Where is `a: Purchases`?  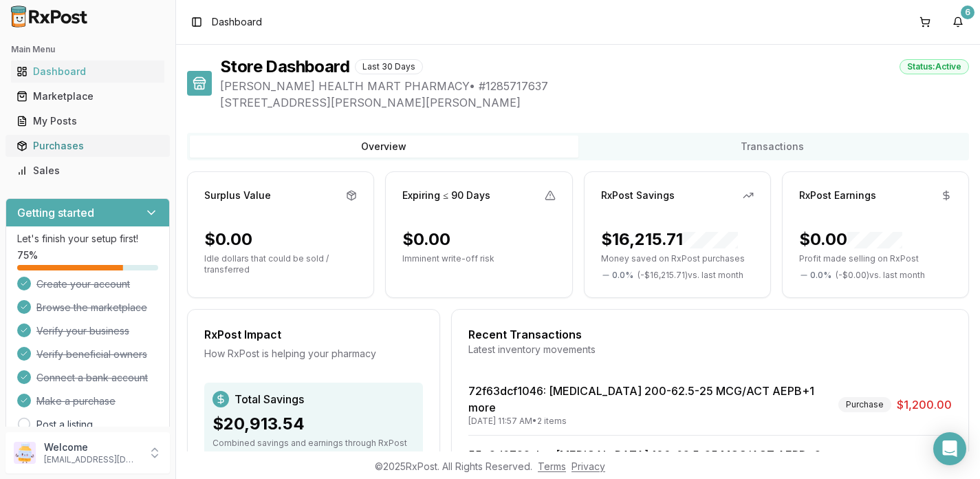
a: Purchases is located at coordinates (87, 146).